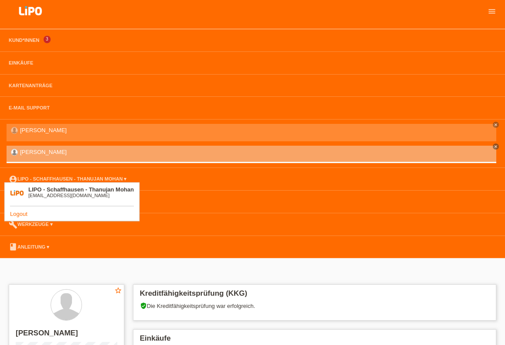  I want to click on i: account_circle, so click(13, 179).